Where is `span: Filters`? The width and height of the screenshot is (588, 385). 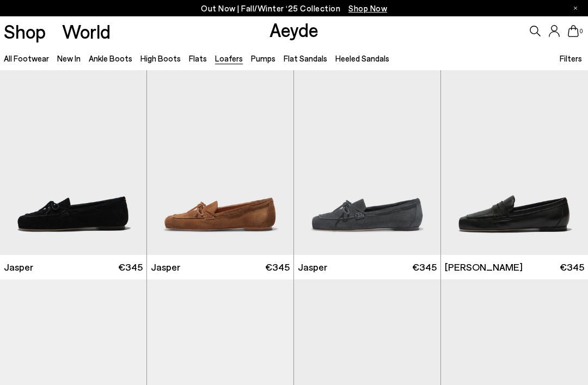
span: Filters is located at coordinates (571, 58).